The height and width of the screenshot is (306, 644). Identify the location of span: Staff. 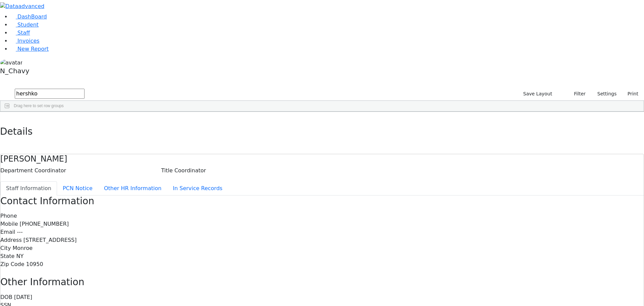
(24, 32).